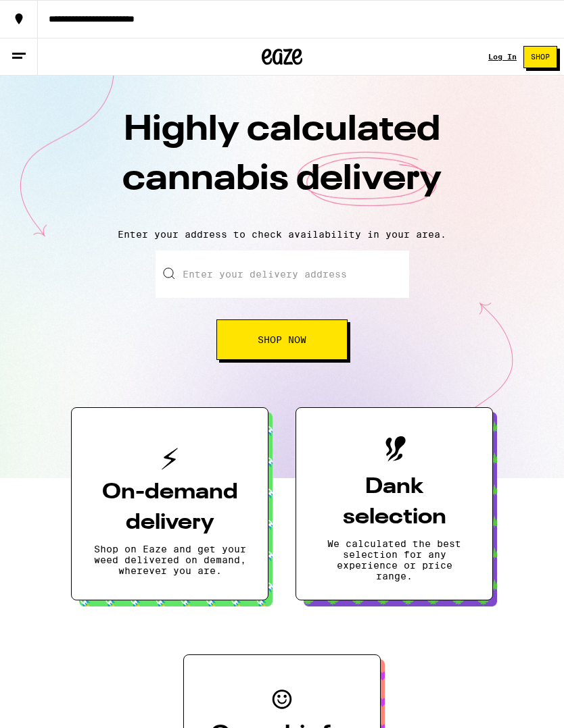 This screenshot has height=728, width=564. Describe the element at coordinates (282, 340) in the screenshot. I see `button: Shop Now` at that location.